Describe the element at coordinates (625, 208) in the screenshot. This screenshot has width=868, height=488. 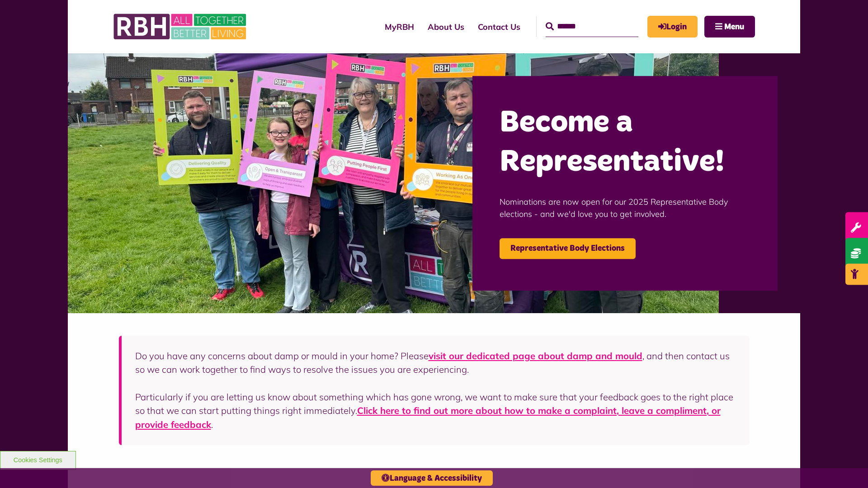
I see `p: Nominations are now open for our 2025 Representative Body elections - and we'd love you to get in...` at that location.